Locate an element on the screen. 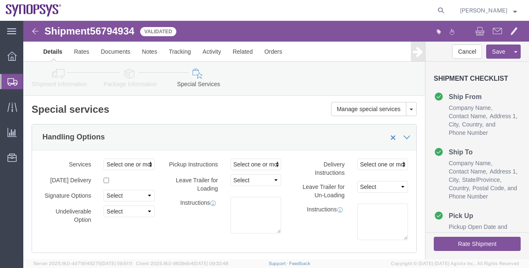  a: Feedback is located at coordinates (299, 263).